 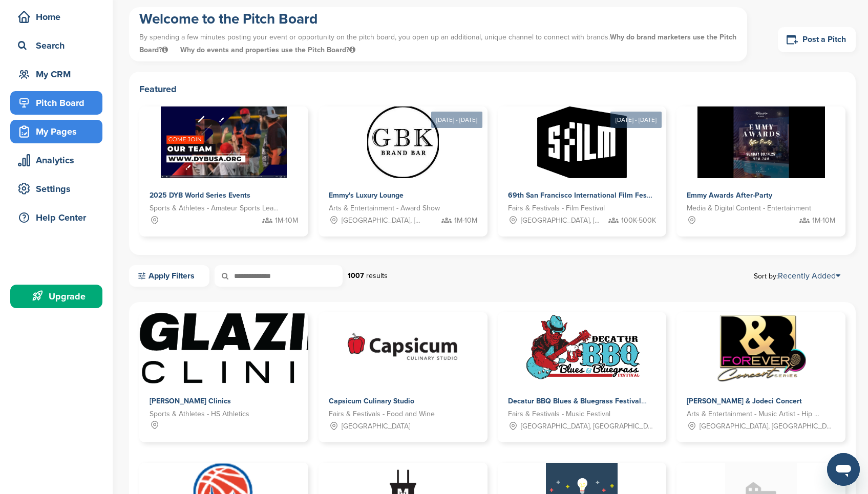 What do you see at coordinates (438, 44) in the screenshot?
I see `p: By spending a few minutes posting your event or opportunity on the pitch board, you open up an ad...` at bounding box center [438, 44].